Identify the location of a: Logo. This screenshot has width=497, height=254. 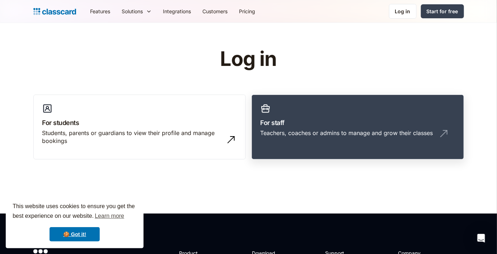
(54, 11).